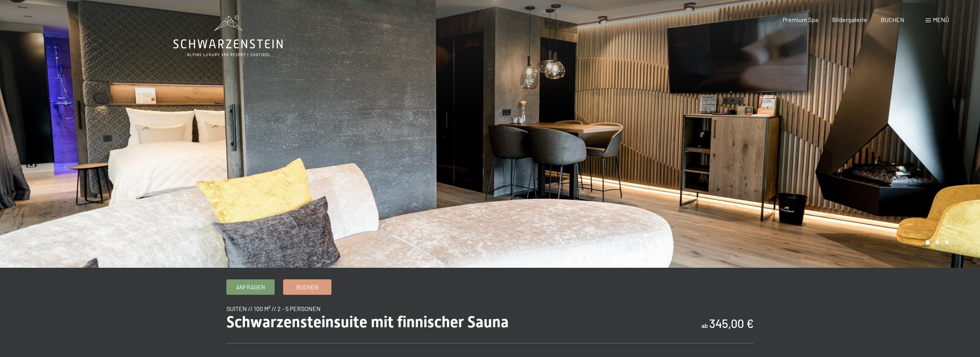 The width and height of the screenshot is (980, 357). Describe the element at coordinates (941, 19) in the screenshot. I see `span: Menü` at that location.